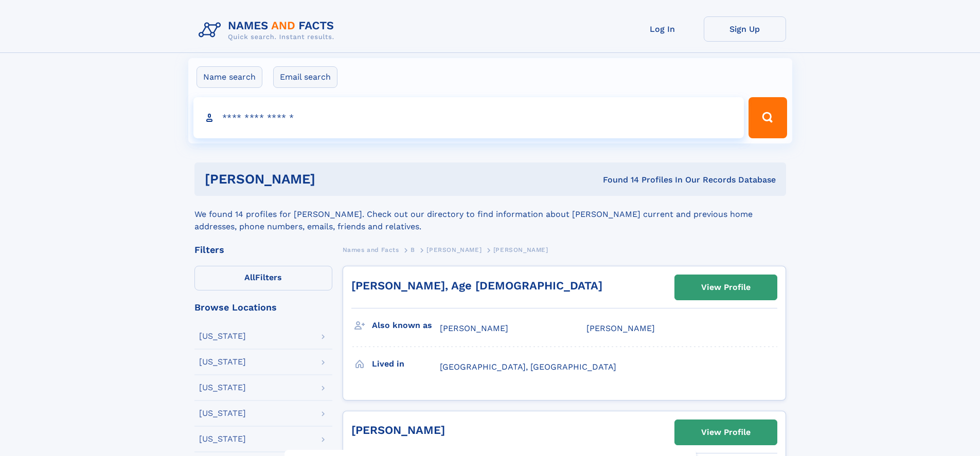 Image resolution: width=980 pixels, height=456 pixels. Describe the element at coordinates (618, 180) in the screenshot. I see `div: Found 14 Profiles In Our Records Database` at that location.